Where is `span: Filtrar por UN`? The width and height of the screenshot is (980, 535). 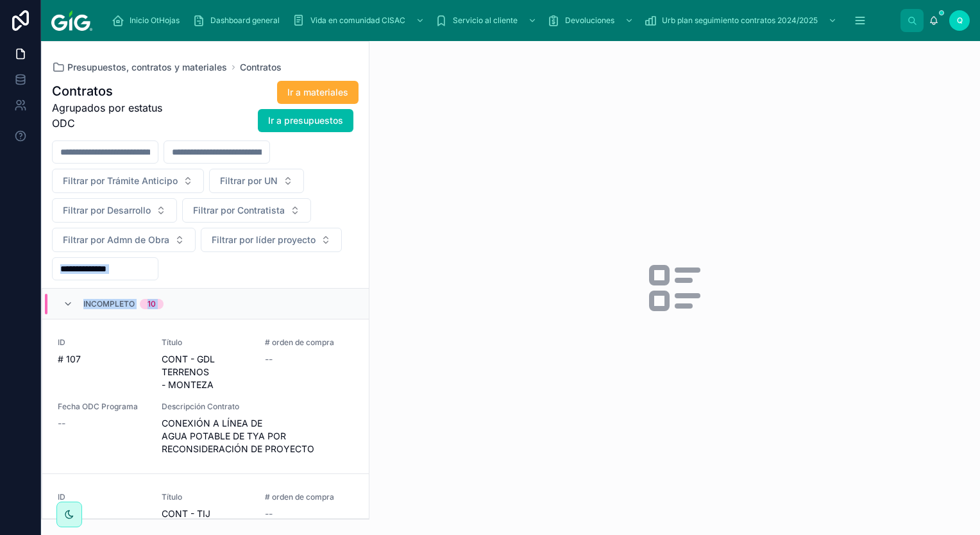
span: Filtrar por UN is located at coordinates (249, 181).